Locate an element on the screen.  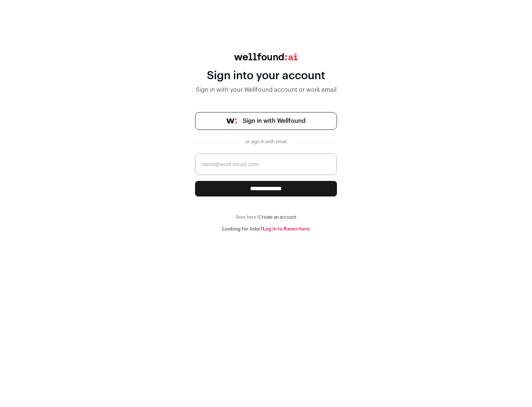
div: New here? is located at coordinates (266, 217).